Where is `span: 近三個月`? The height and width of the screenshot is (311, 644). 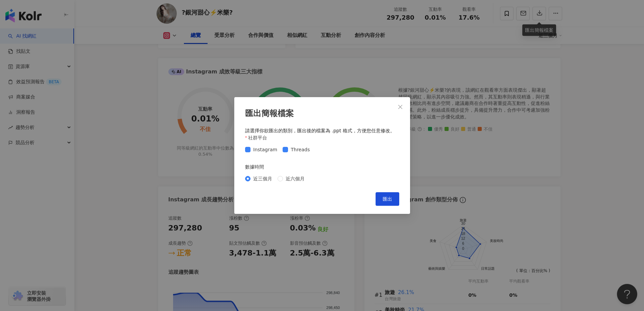 span: 近三個月 is located at coordinates (263, 179).